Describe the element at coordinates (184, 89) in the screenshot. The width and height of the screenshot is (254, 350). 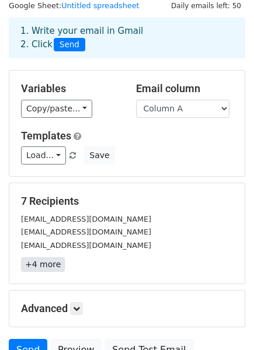
I see `h5: Email column` at that location.